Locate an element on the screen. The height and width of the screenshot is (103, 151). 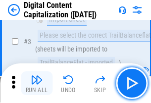
img: Settings menu is located at coordinates (137, 10).